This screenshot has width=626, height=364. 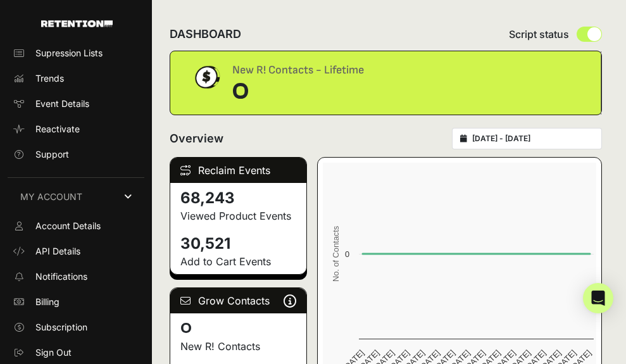 What do you see at coordinates (68, 226) in the screenshot?
I see `span: Account Details` at bounding box center [68, 226].